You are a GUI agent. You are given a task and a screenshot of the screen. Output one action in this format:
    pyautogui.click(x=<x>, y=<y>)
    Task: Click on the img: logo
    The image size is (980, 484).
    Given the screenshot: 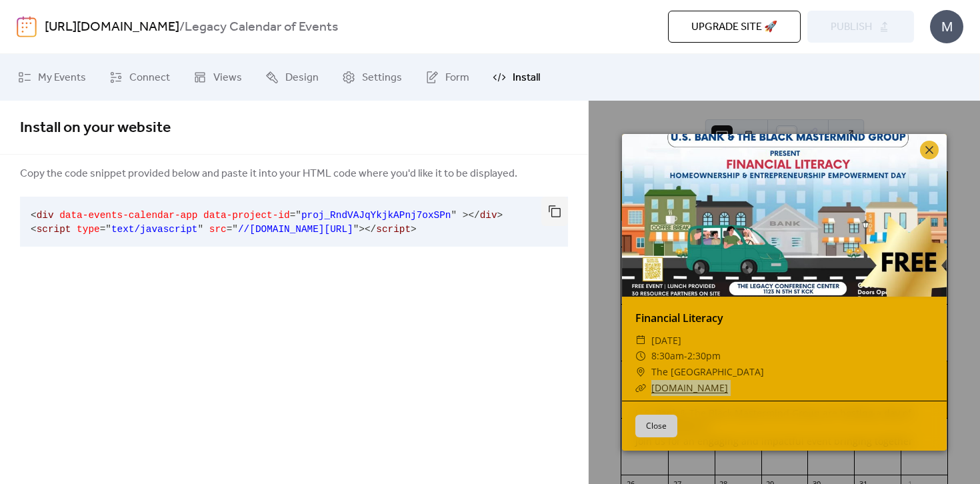 What is the action you would take?
    pyautogui.click(x=27, y=27)
    